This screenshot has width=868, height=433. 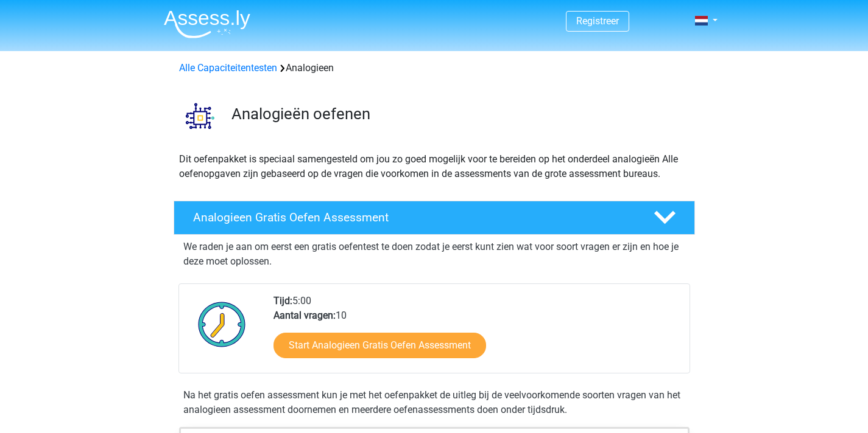 What do you see at coordinates (207, 24) in the screenshot?
I see `img: Assessly` at bounding box center [207, 24].